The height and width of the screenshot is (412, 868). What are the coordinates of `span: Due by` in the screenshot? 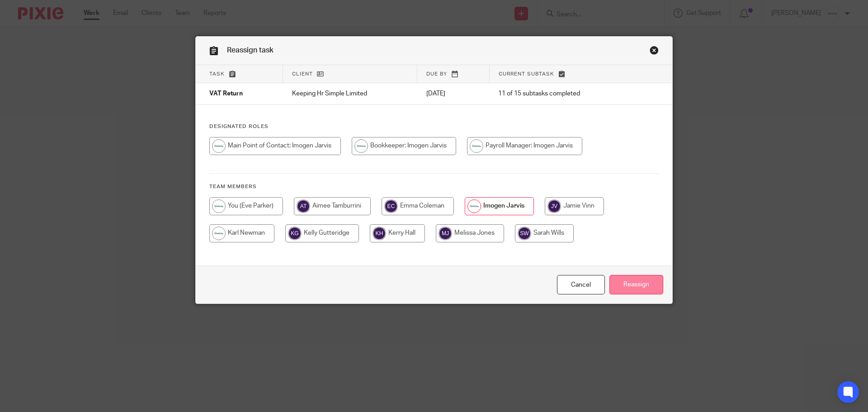 It's located at (437, 74).